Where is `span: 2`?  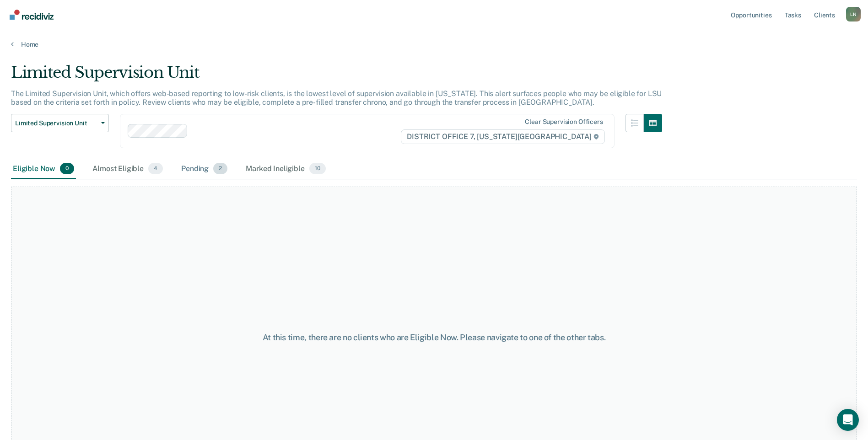
span: 2 is located at coordinates (220, 169).